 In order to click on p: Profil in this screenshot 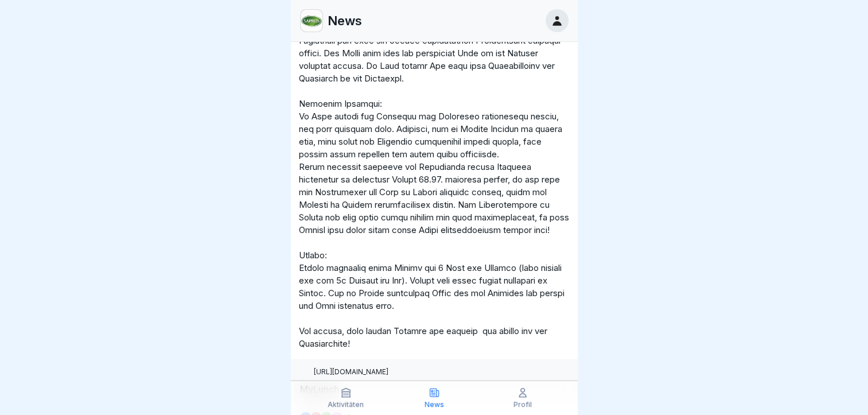, I will do `click(523, 405)`.